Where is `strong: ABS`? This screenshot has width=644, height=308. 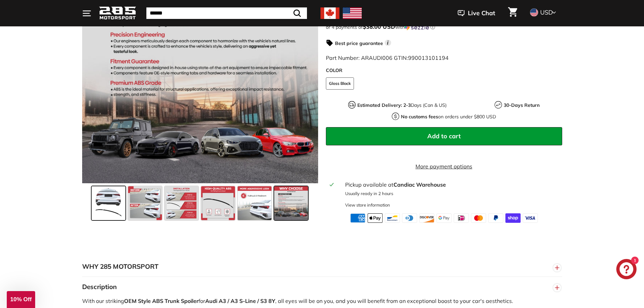 strong: ABS is located at coordinates (158, 301).